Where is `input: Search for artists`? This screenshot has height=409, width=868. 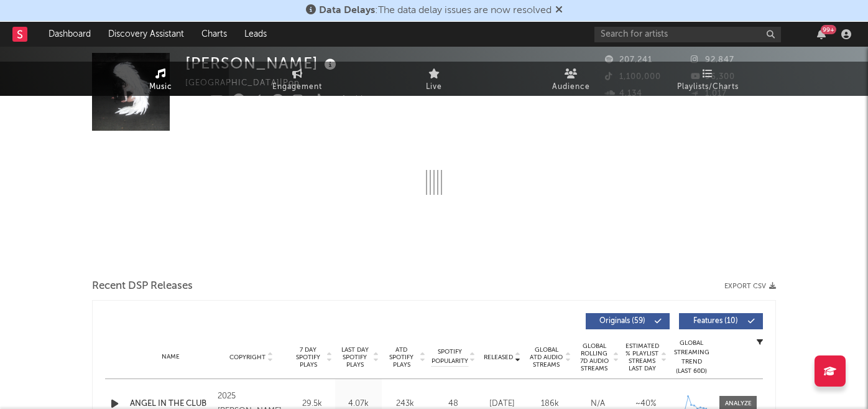 input: Search for artists is located at coordinates (688, 34).